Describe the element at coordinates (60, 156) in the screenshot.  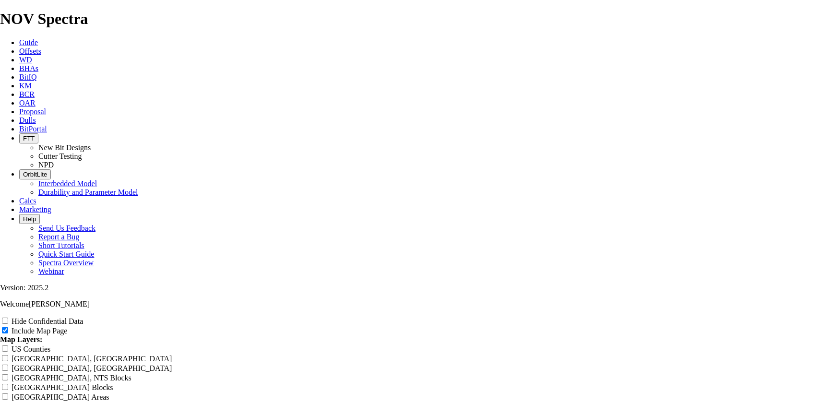
I see `a: Cutter Testing` at that location.